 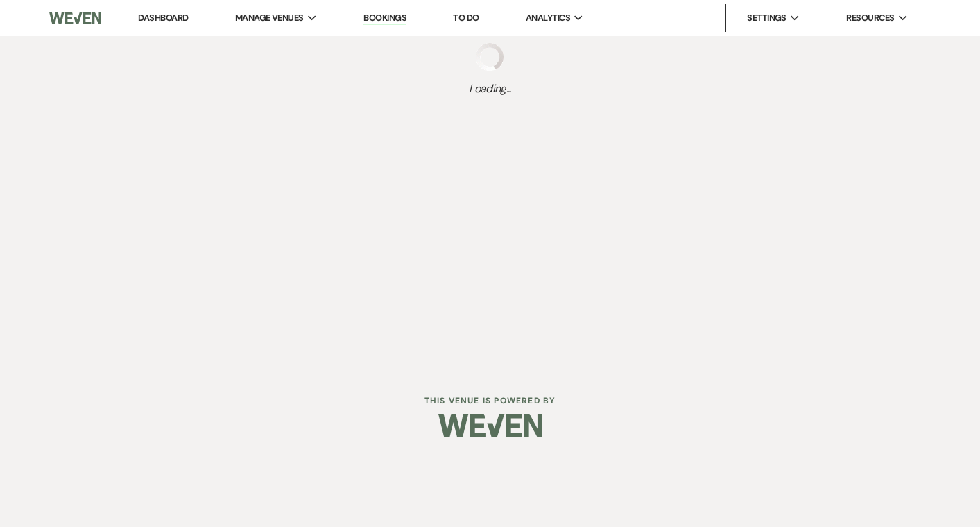 What do you see at coordinates (548, 18) in the screenshot?
I see `span: Analytics` at bounding box center [548, 18].